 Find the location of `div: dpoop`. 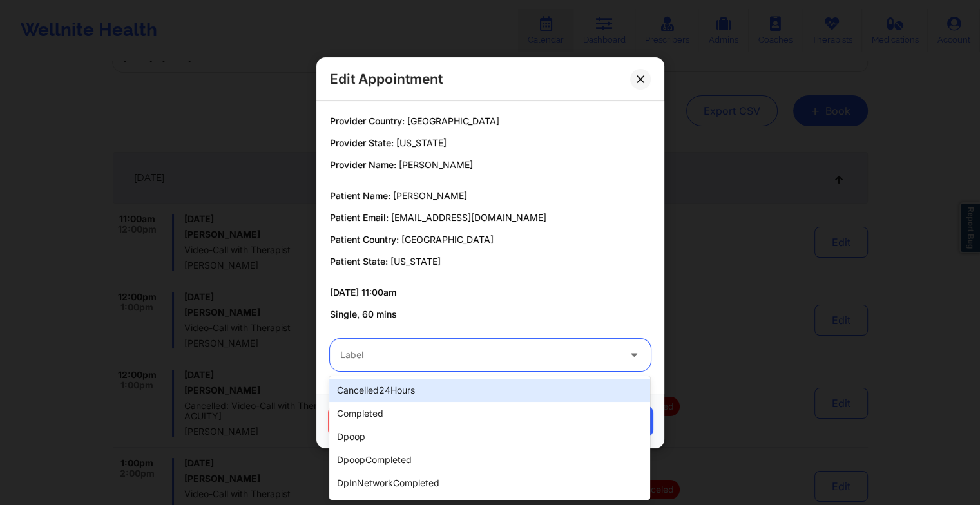

div: dpoop is located at coordinates (490, 437).